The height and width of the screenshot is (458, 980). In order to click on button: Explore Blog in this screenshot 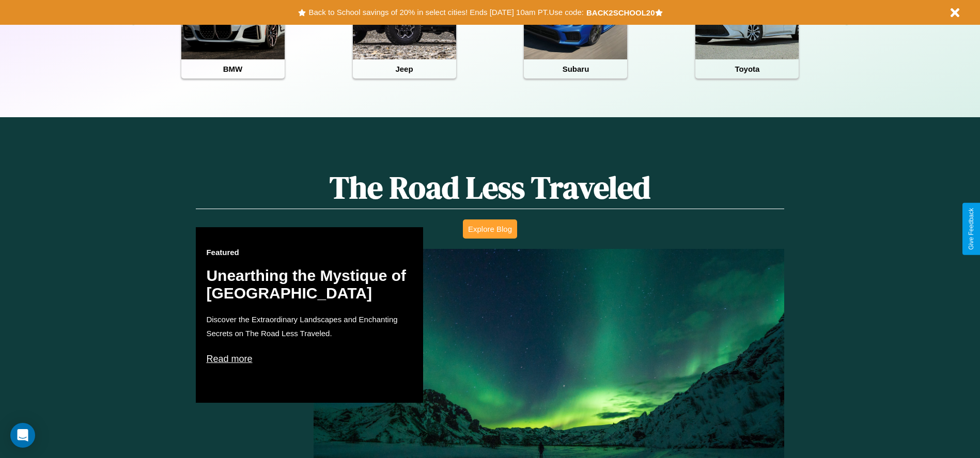, I will do `click(490, 229)`.